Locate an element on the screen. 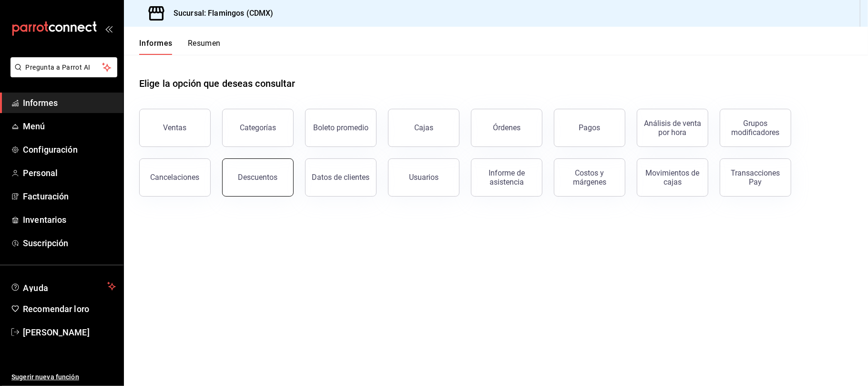 The width and height of the screenshot is (868, 386). font: Grupos modificadores is located at coordinates (755, 128).